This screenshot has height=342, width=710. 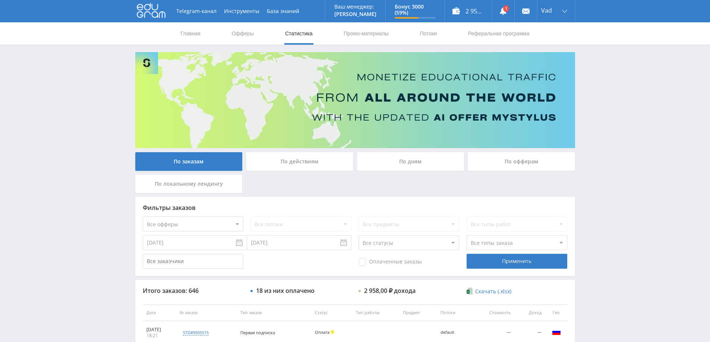 What do you see at coordinates (189, 184) in the screenshot?
I see `div: По локальному лендингу` at bounding box center [189, 184].